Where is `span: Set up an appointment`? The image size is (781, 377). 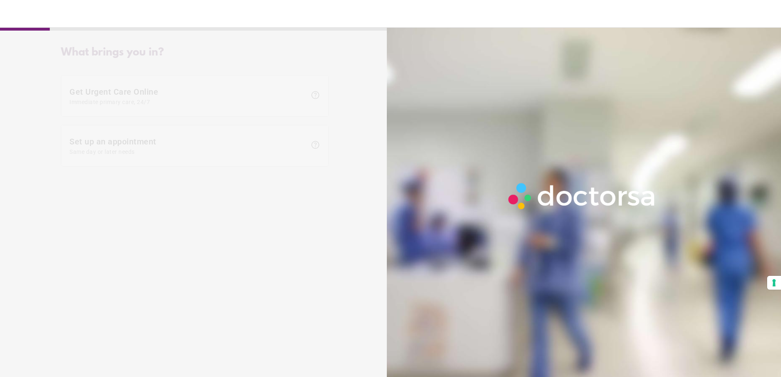 span: Set up an appointment is located at coordinates (188, 146).